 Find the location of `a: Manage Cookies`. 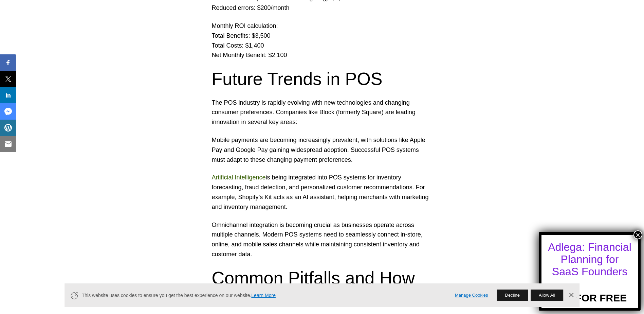

a: Manage Cookies is located at coordinates (472, 296).